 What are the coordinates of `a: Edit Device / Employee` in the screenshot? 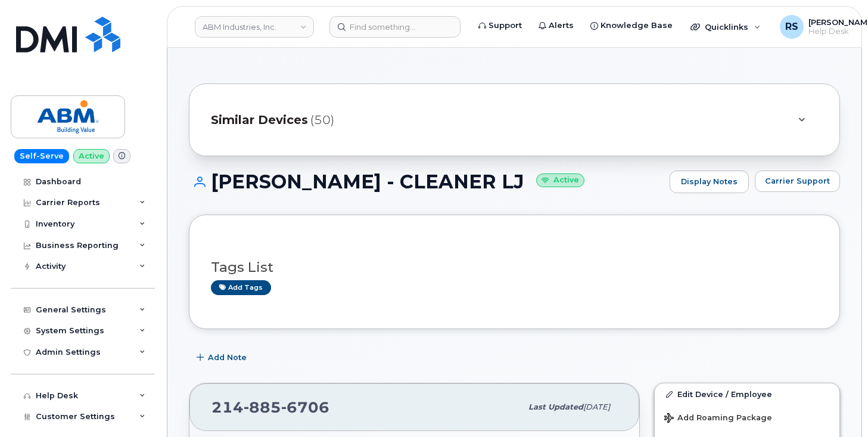 It's located at (747, 394).